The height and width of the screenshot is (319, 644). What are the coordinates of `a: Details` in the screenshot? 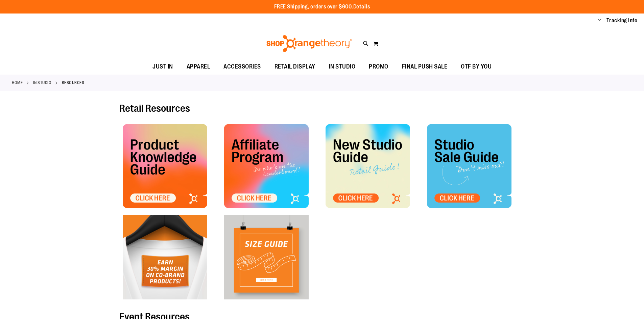 It's located at (361, 7).